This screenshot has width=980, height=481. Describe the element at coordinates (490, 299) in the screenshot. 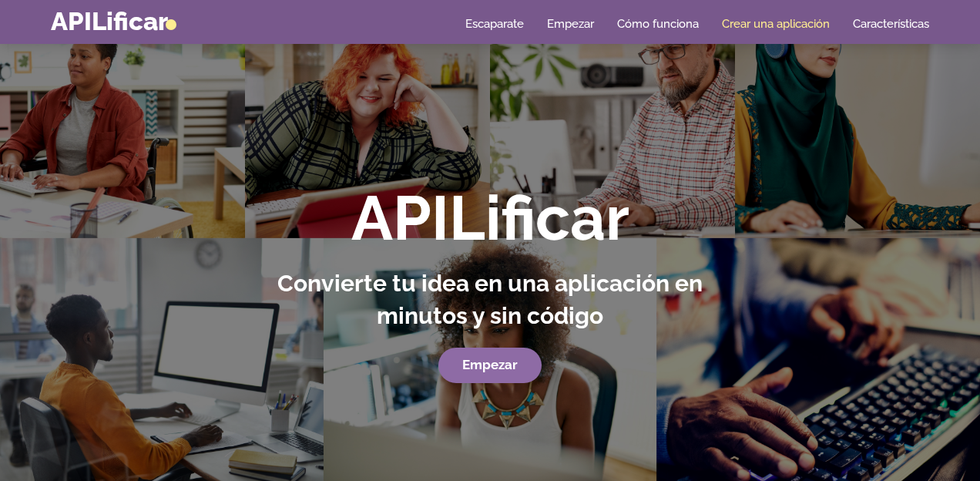

I see `font: Convierte tu idea en una aplicación en minutos y sin código` at that location.